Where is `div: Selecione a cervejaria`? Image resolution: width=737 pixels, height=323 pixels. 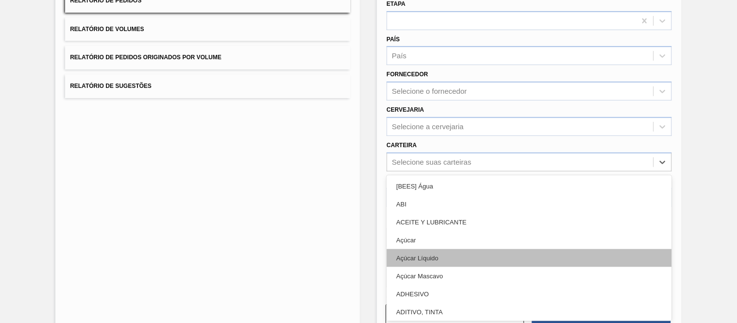
div: Selecione a cervejaria is located at coordinates (428, 126).